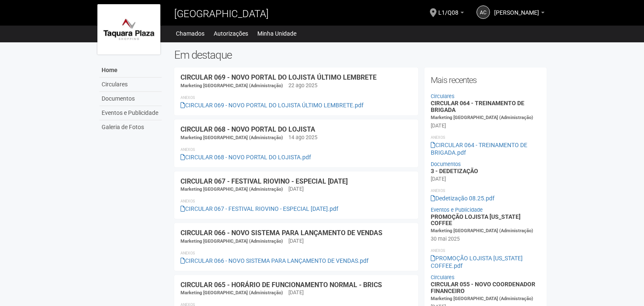 This screenshot has height=306, width=644. What do you see at coordinates (477, 106) in the screenshot?
I see `a: CIRCULAR 064 - TREINAMENTO DE BRIGADA` at bounding box center [477, 106].